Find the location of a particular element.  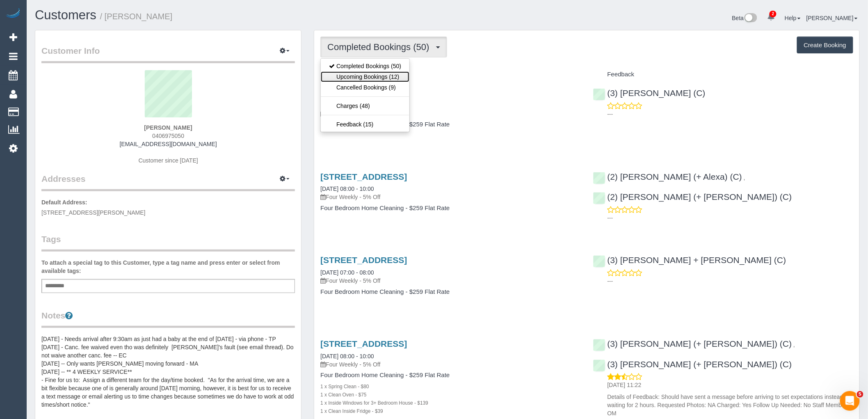

small: 1 x Clean Oven - $75 is located at coordinates (343, 395).